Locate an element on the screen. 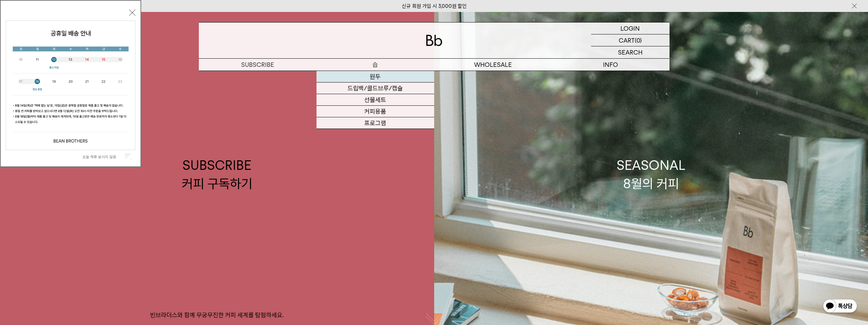 The width and height of the screenshot is (868, 325). div: SEASONAL 8월의 커피 is located at coordinates (651, 174).